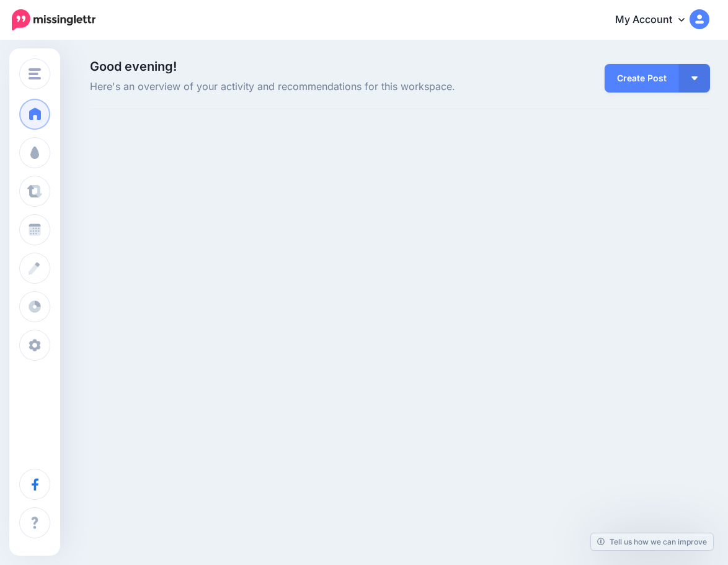 Image resolution: width=728 pixels, height=565 pixels. I want to click on span: Good evening!, so click(133, 67).